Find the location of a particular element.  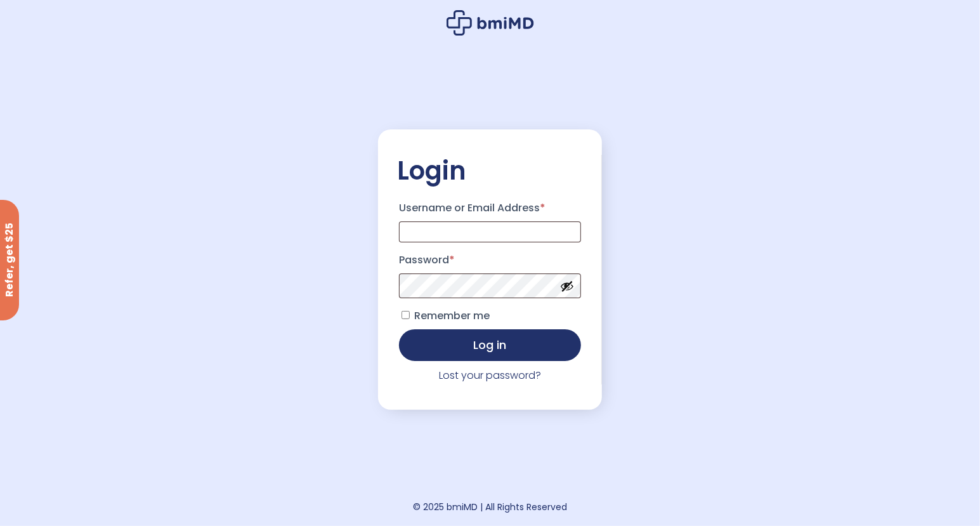

span: Remember me is located at coordinates (452, 315).